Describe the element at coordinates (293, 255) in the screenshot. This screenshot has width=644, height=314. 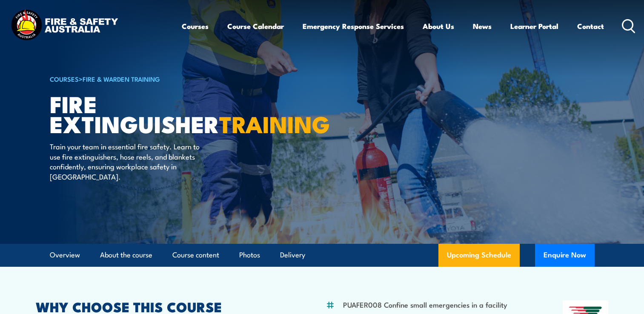
I see `a: Delivery` at that location.